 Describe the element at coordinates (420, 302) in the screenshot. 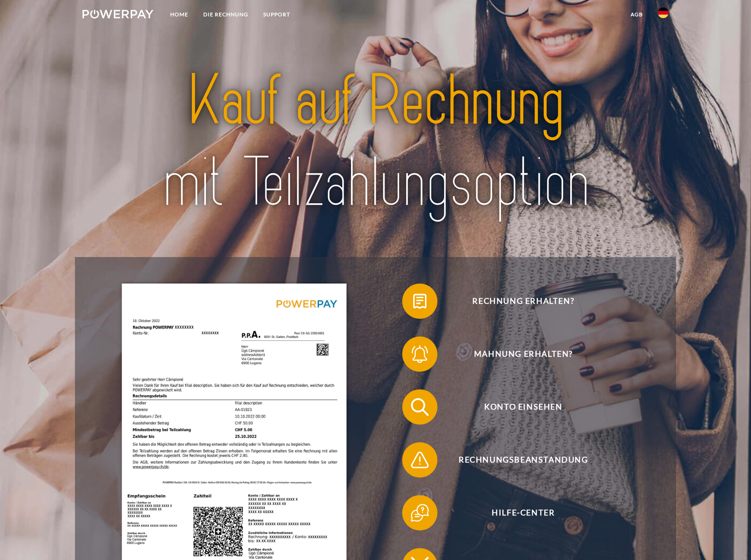

I see `img: qb_bill.svg` at that location.